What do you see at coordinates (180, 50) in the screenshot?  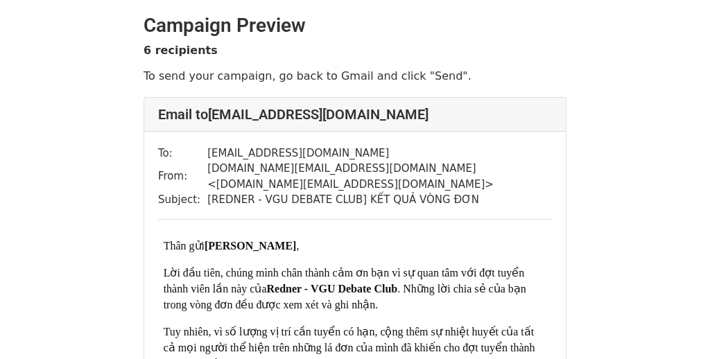 I see `strong: 6 recipients` at bounding box center [180, 50].